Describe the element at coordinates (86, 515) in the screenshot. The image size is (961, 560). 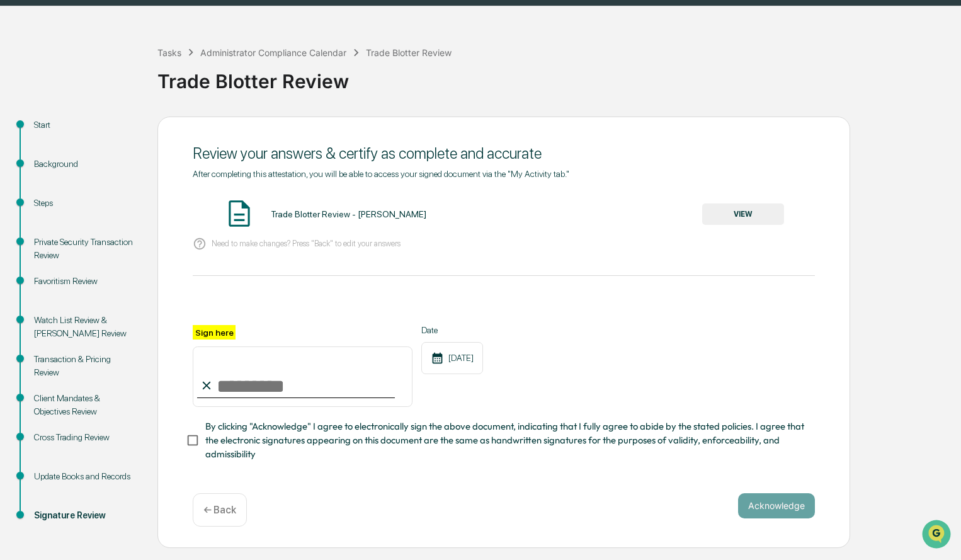
I see `div: Signature Review` at that location.